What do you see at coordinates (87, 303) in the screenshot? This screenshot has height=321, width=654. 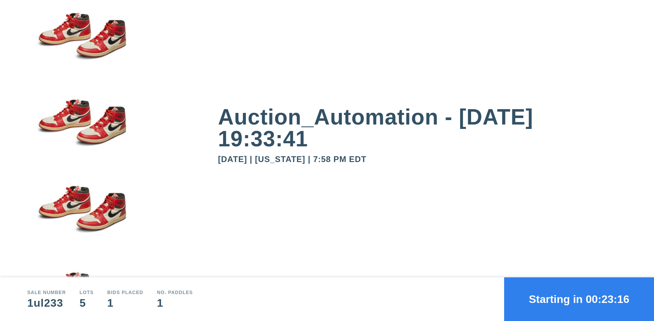 I see `div: 5` at bounding box center [87, 303].